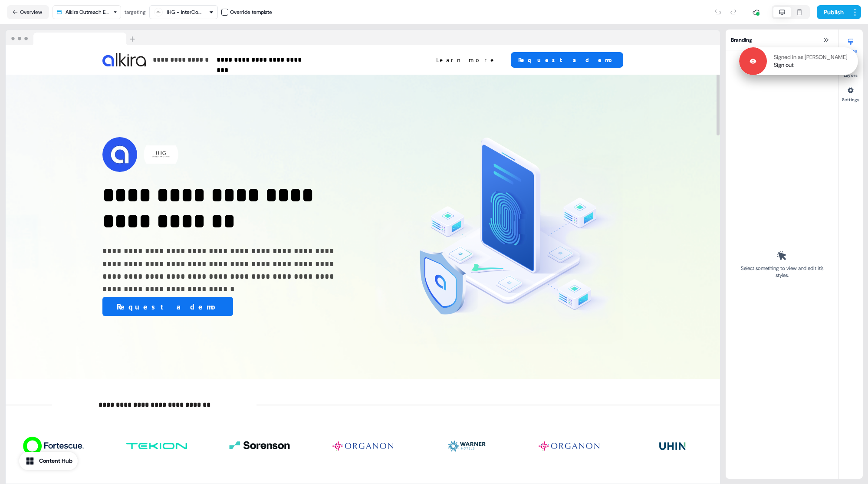 This screenshot has height=484, width=868. What do you see at coordinates (55, 461) in the screenshot?
I see `div: Content Hub` at bounding box center [55, 461].